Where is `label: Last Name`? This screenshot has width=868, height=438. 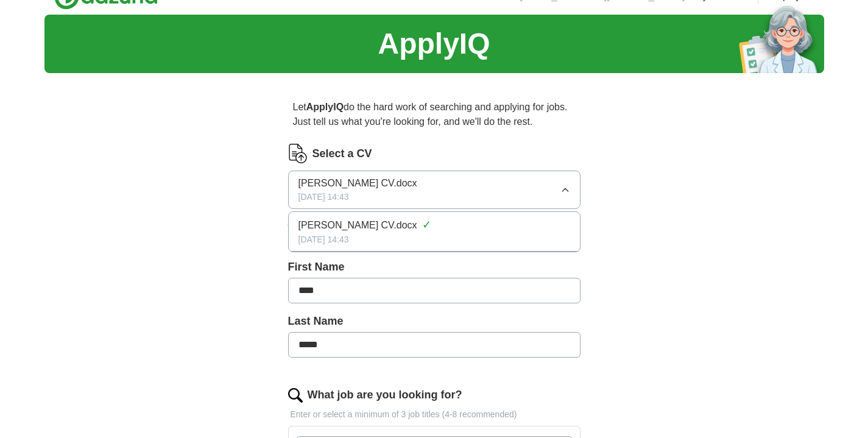 label: Last Name is located at coordinates (434, 321).